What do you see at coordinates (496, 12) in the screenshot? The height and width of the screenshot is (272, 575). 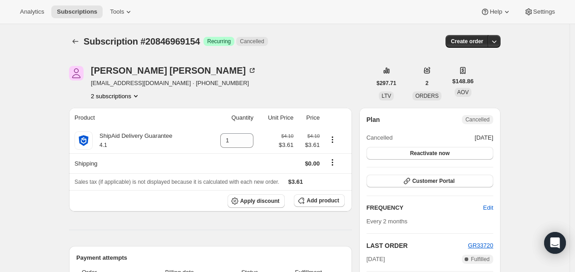 I see `button: Help` at bounding box center [496, 12].